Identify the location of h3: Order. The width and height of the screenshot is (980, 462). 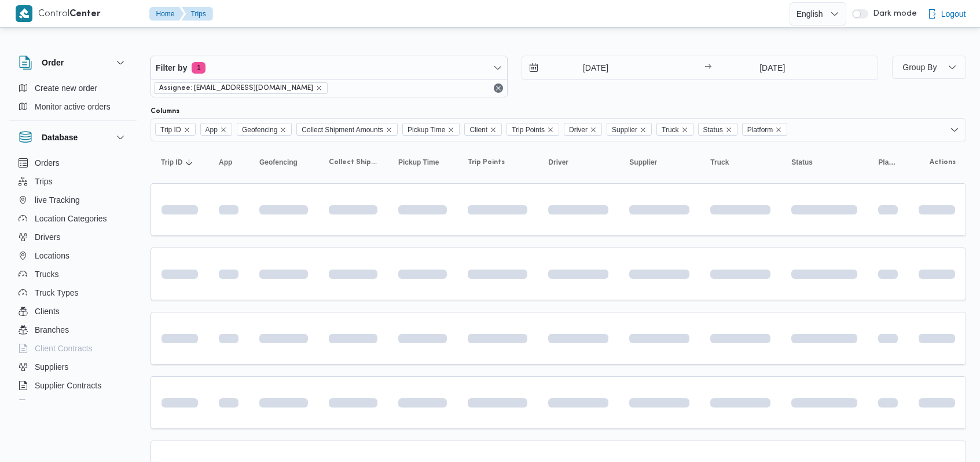
(52, 63).